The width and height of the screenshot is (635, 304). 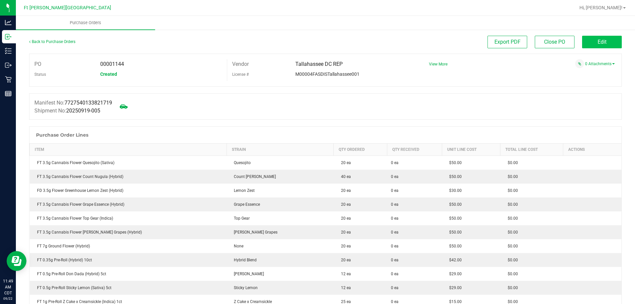 What do you see at coordinates (128, 150) in the screenshot?
I see `th: Item` at bounding box center [128, 150].